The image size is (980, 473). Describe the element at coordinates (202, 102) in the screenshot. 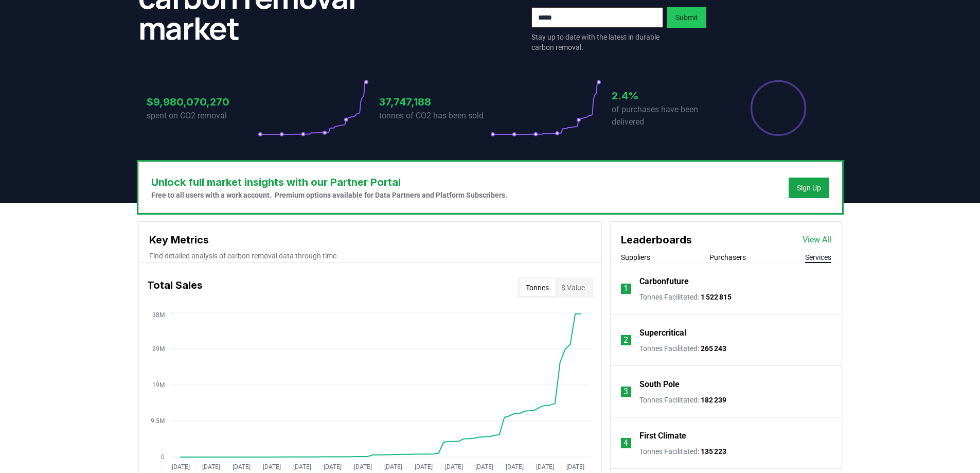

I see `h3: $9,980,070,270` at that location.